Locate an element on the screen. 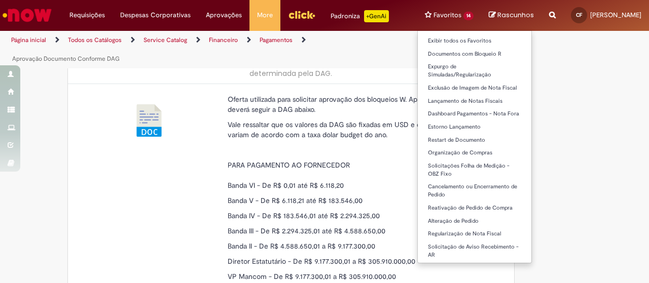 The height and width of the screenshot is (283, 649). a: Estorno Lançamento is located at coordinates (475, 127).